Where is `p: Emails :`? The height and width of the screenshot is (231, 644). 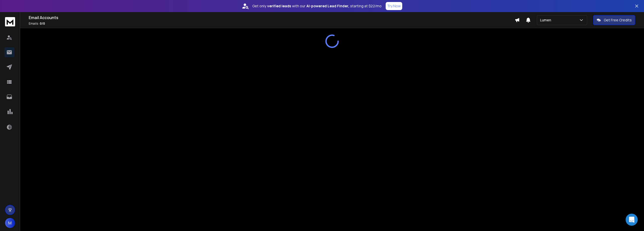
p: Emails : is located at coordinates (272, 24).